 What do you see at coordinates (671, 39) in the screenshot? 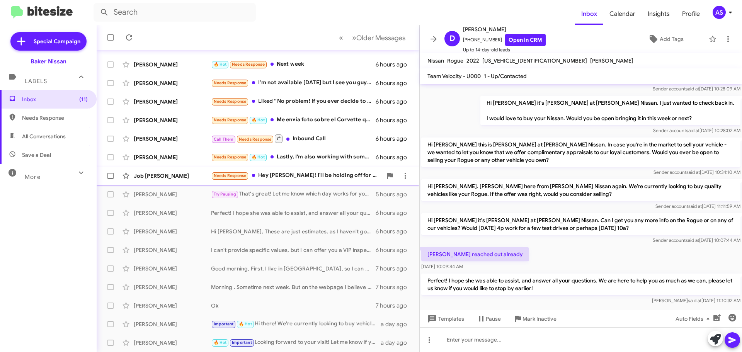
I see `span: Add Tags` at bounding box center [671, 39].